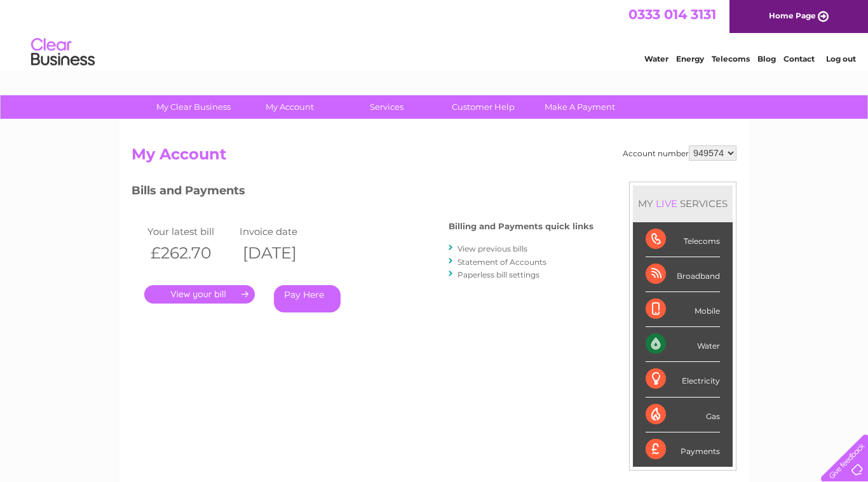 The height and width of the screenshot is (482, 868). I want to click on a: 0333 014 3131, so click(672, 14).